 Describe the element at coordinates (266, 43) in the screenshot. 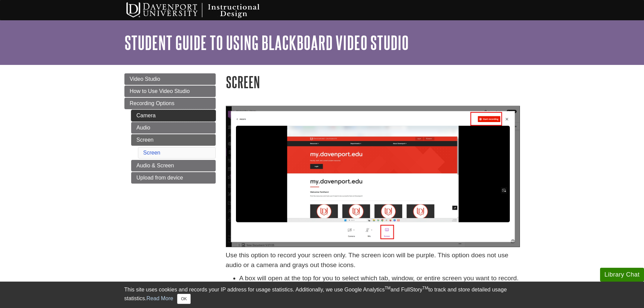

I see `a: Student Guide to Using Blackboard Video Studio` at that location.